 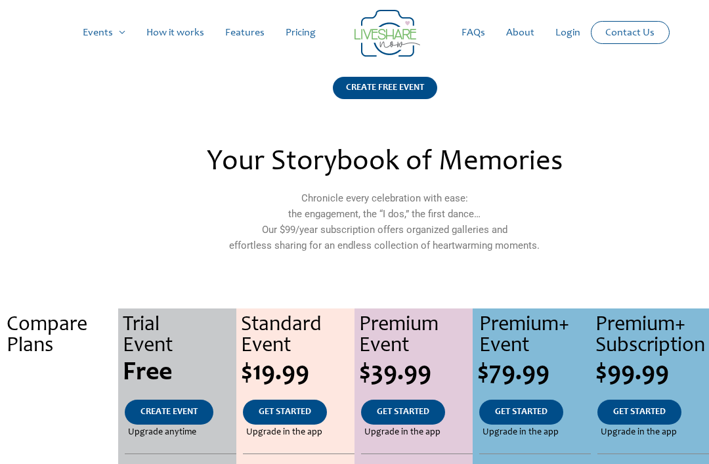 What do you see at coordinates (416, 336) in the screenshot?
I see `div: Premium Event` at bounding box center [416, 336].